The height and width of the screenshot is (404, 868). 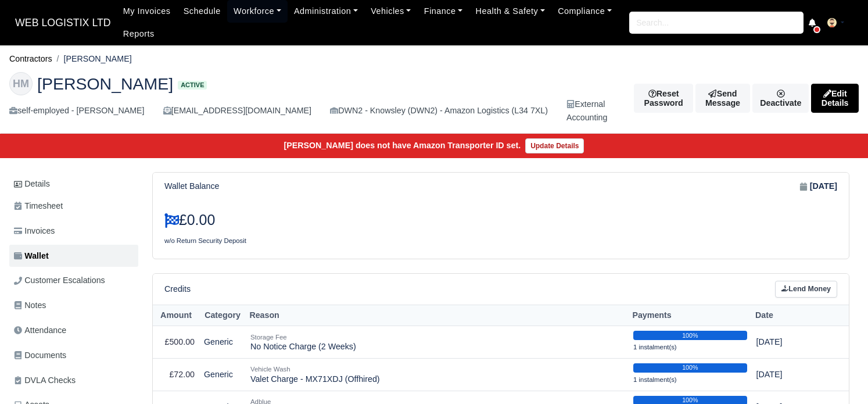 I want to click on td: £72.00, so click(x=176, y=375).